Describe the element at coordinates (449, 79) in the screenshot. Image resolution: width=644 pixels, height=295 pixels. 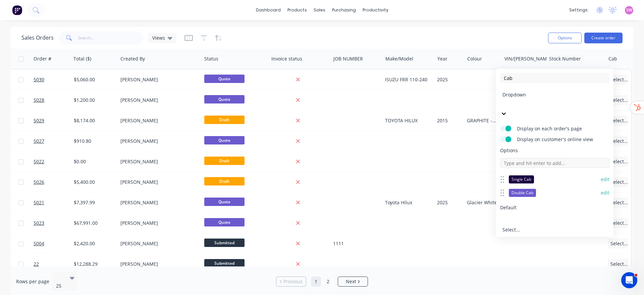
I see `div: 2025` at that location.